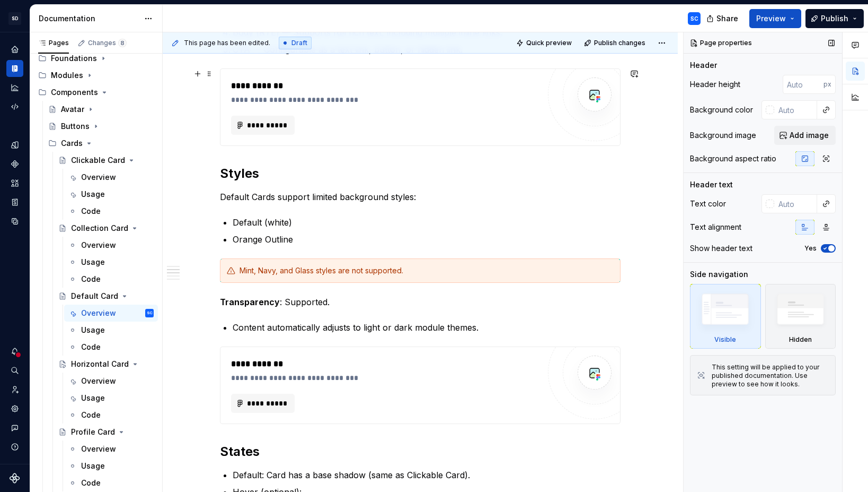  I want to click on button: Publish, so click(835, 19).